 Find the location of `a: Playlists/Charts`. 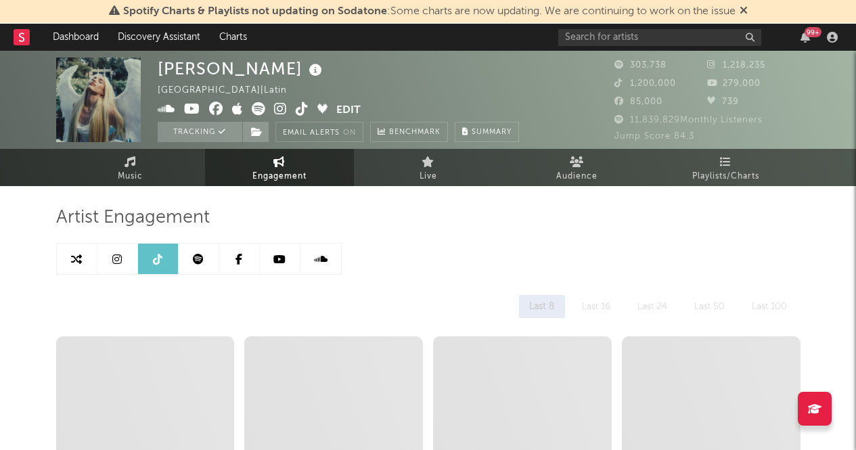

a: Playlists/Charts is located at coordinates (726, 167).